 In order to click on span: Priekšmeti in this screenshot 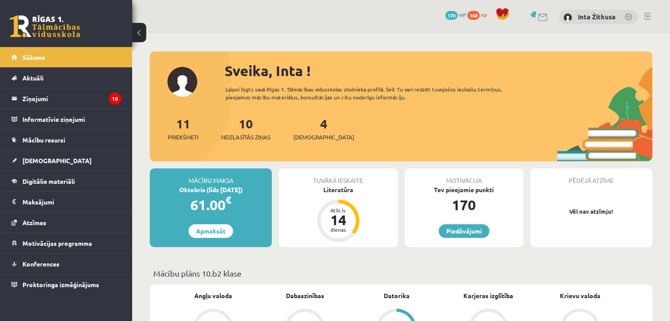, I will do `click(183, 137)`.